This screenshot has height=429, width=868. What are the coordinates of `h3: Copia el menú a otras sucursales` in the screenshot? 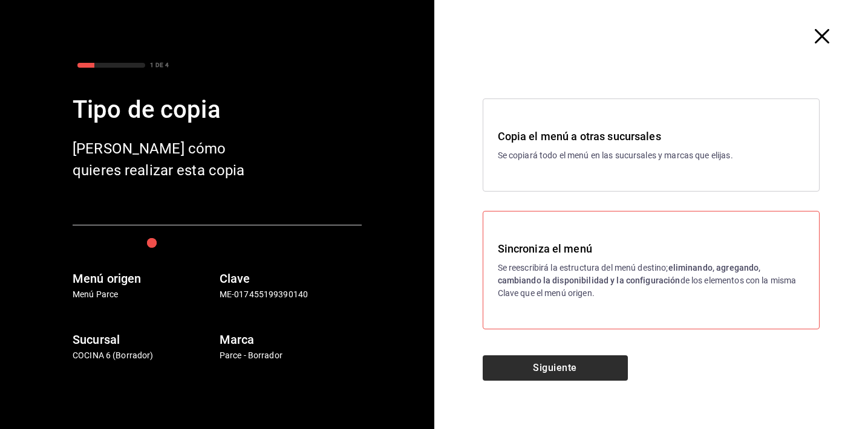 It's located at (651, 136).